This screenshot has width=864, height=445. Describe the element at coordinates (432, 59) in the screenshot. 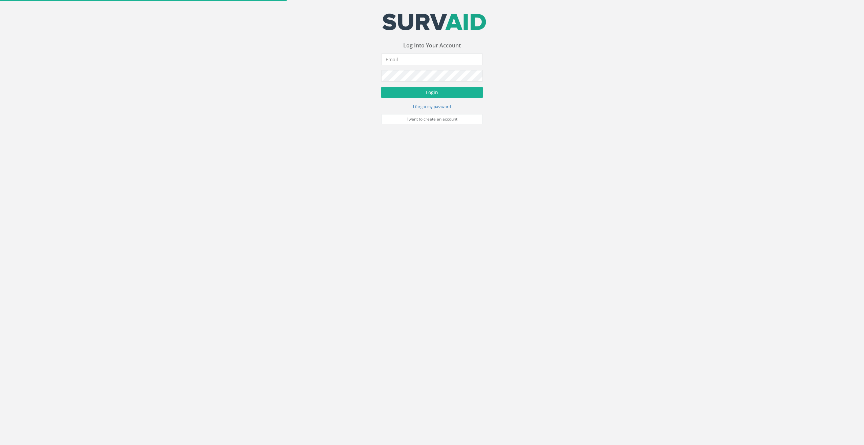

I see `input: Email` at that location.